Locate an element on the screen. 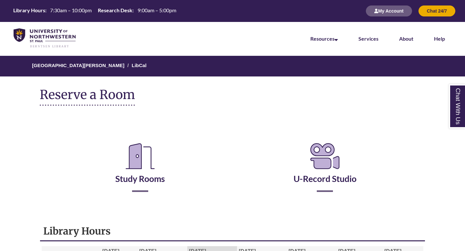  table: Hours Today is located at coordinates (95, 11).